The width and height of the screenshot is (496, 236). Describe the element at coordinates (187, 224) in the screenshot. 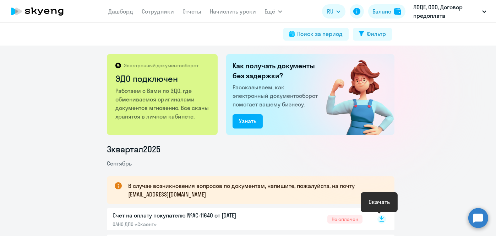

I see `p: ОАНО ДПО «Скаенг»` at that location.